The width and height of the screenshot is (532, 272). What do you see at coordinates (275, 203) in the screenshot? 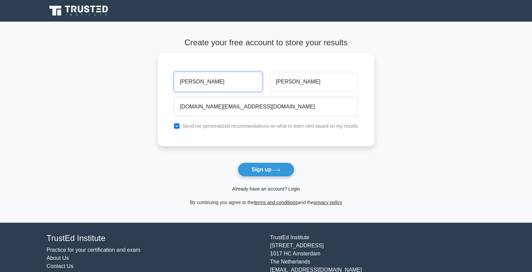
I see `a: terms and conditions` at bounding box center [275, 203].